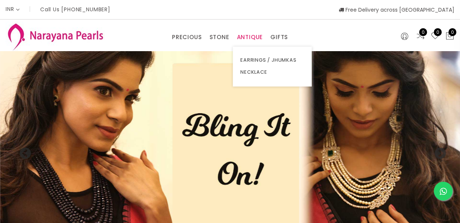  What do you see at coordinates (273, 72) in the screenshot?
I see `a: NECKLACE` at bounding box center [273, 72].